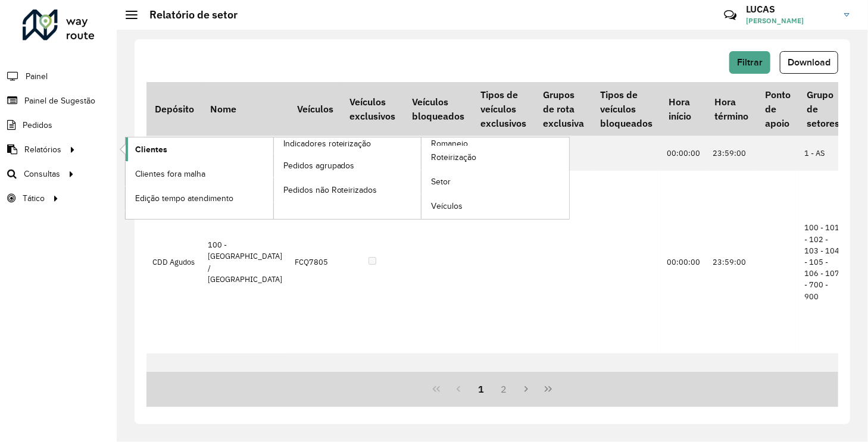  I want to click on th: Ponto de apoio, so click(778, 109).